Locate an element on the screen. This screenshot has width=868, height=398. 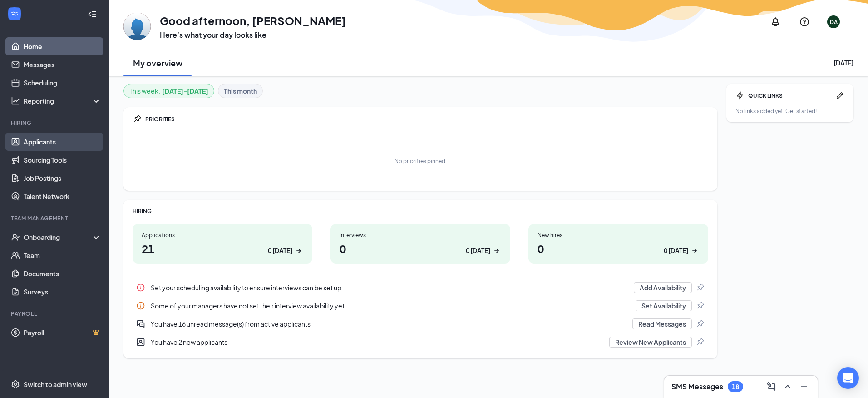
div: HIRING is located at coordinates (420, 211).